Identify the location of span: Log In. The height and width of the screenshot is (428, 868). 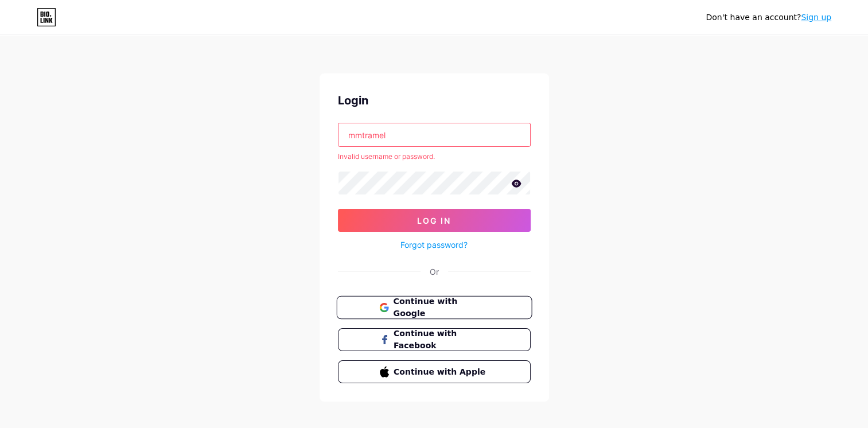
(434, 220).